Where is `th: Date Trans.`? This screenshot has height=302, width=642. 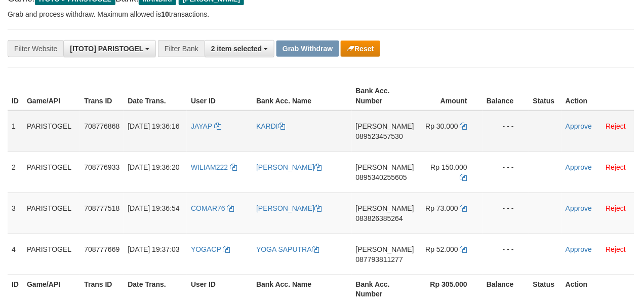
th: Date Trans. is located at coordinates (155, 96).